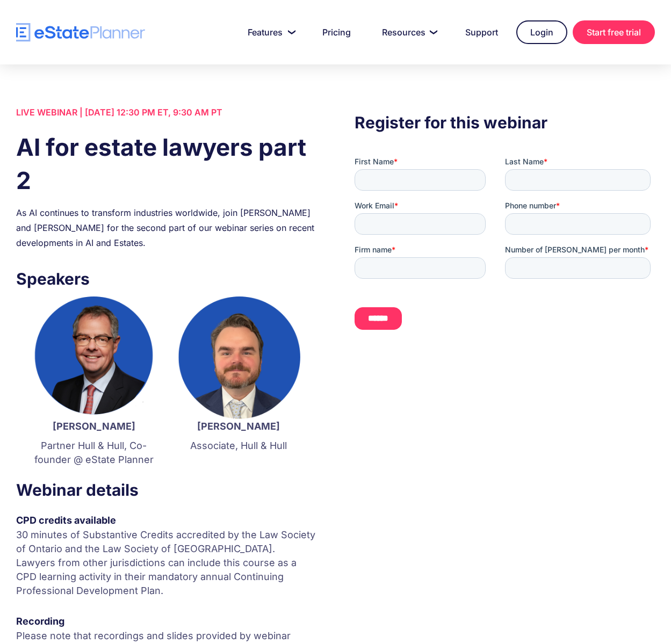  I want to click on strong: CPD credits available, so click(66, 520).